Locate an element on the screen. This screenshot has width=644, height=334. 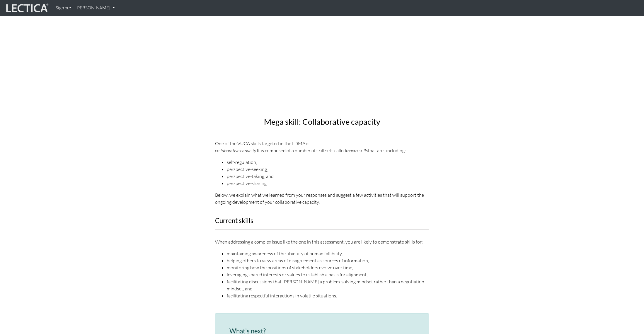
p: When addressing a complex issue like the one in this assessment, you are likely to demonstrate sk... is located at coordinates (322, 242).